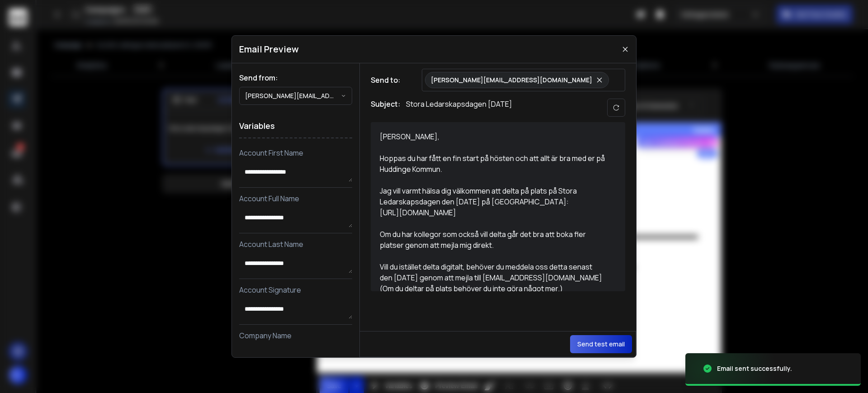  I want to click on p: Account First Name, so click(296, 153).